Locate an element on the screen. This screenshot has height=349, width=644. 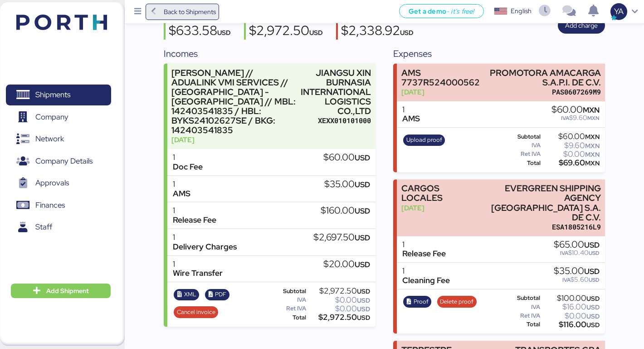
button: Cancel invoice is located at coordinates (196, 312).